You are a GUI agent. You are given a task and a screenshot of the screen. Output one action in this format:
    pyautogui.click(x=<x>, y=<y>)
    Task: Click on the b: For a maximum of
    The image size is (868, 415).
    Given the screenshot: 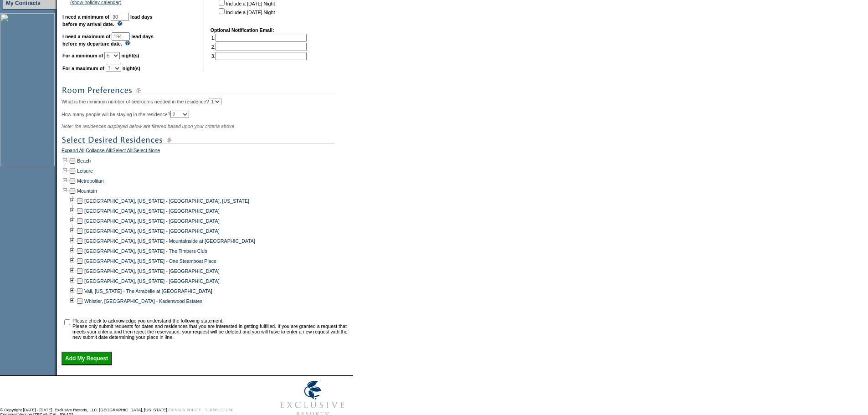 What is the action you would take?
    pyautogui.click(x=83, y=69)
    